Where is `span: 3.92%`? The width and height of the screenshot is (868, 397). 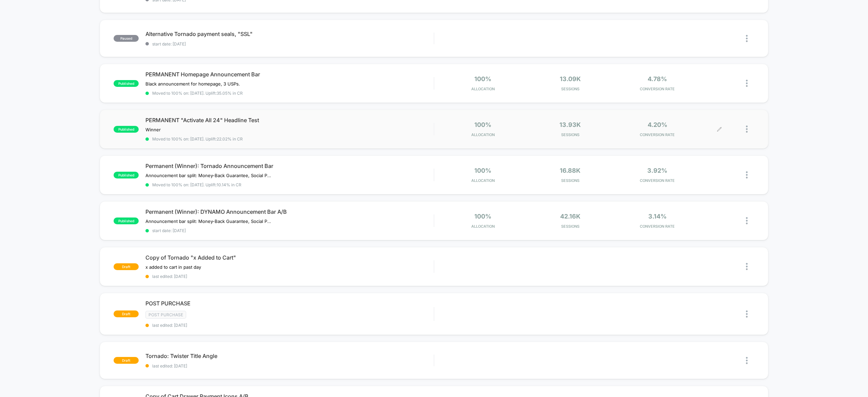
span: 3.92% is located at coordinates (657, 170).